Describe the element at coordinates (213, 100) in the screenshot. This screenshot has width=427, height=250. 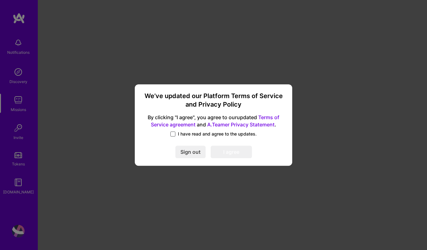
I see `h3: We’ve updated our Platform Terms of Service and Privacy Policy` at that location.